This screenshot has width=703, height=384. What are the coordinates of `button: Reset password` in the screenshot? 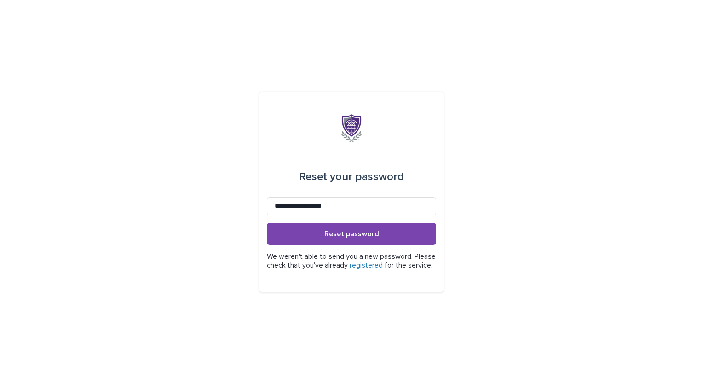 It's located at (352, 234).